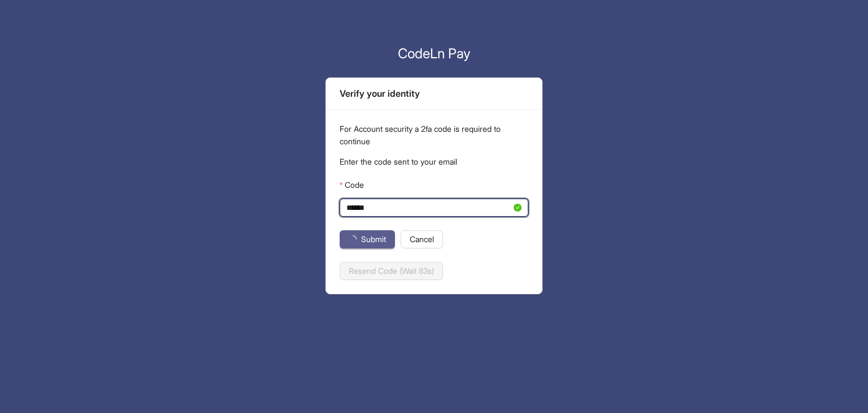 This screenshot has width=868, height=413. Describe the element at coordinates (391, 271) in the screenshot. I see `button: Resend Code (Wait 83s)` at that location.